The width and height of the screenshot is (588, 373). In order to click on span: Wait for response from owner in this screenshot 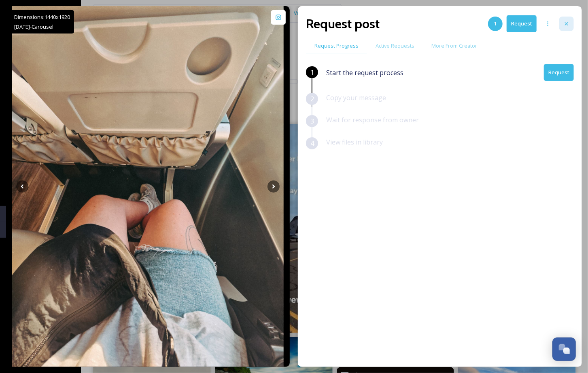, I will do `click(373, 120)`.